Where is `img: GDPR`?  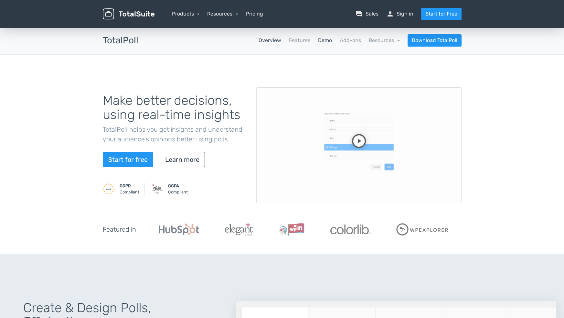 img: GDPR is located at coordinates (109, 189).